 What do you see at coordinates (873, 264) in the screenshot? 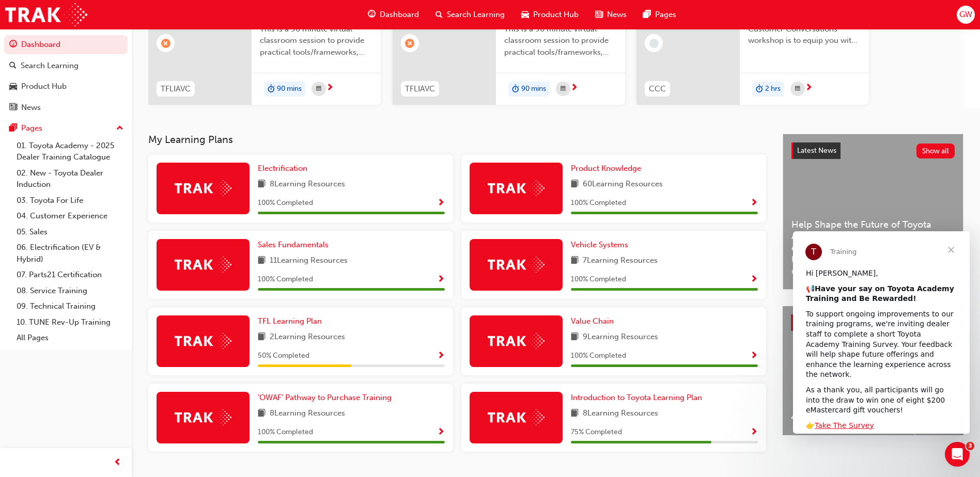
I see `span: Revolutionise the way you access and manage your learning resources.` at bounding box center [873, 264].